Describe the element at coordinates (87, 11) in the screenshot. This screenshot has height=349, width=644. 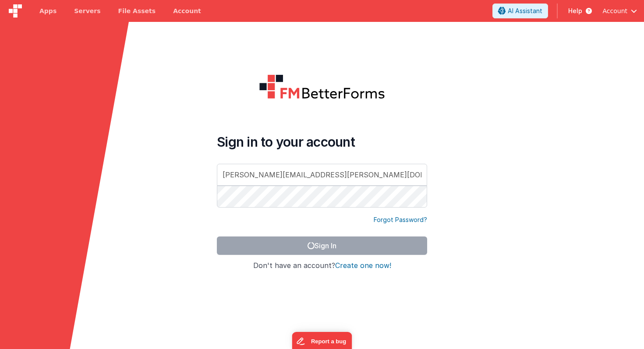
I see `span: Servers` at that location.